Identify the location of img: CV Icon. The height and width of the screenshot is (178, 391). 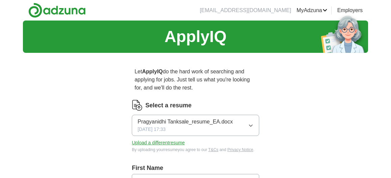
(137, 106).